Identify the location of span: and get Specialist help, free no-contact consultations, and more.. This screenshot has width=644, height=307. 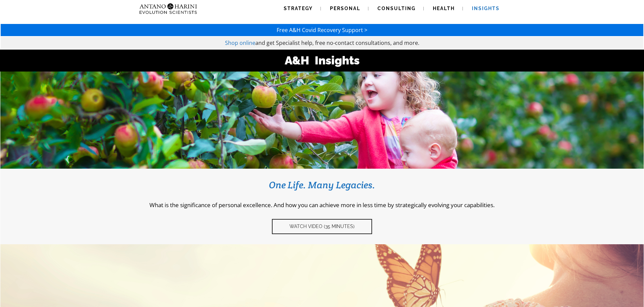
(337, 43).